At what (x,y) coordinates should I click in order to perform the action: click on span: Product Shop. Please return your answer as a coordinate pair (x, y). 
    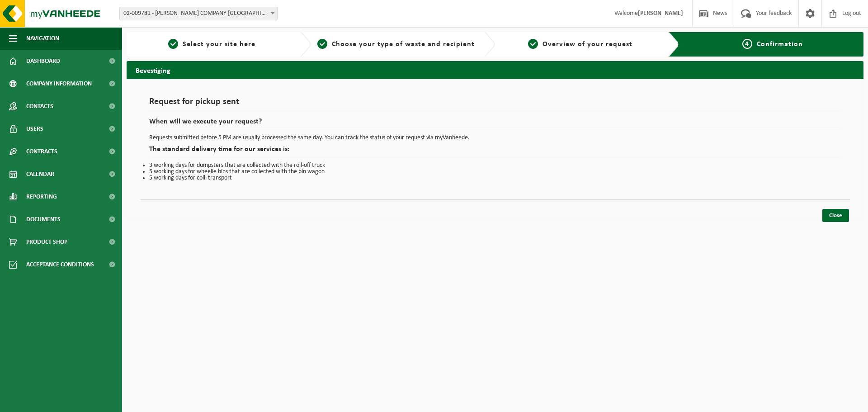
    Looking at the image, I should click on (47, 242).